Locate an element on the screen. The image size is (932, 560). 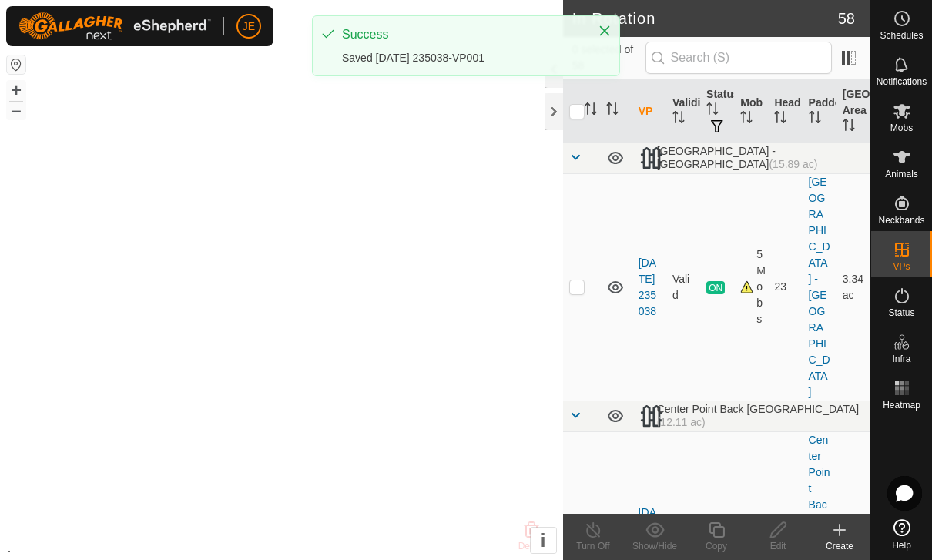
span: Animals is located at coordinates (901, 174).